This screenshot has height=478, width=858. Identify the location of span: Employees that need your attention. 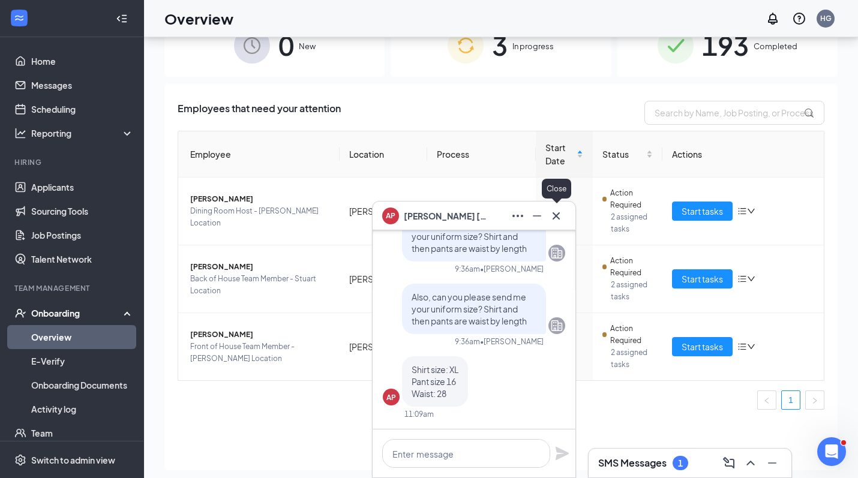
(259, 113).